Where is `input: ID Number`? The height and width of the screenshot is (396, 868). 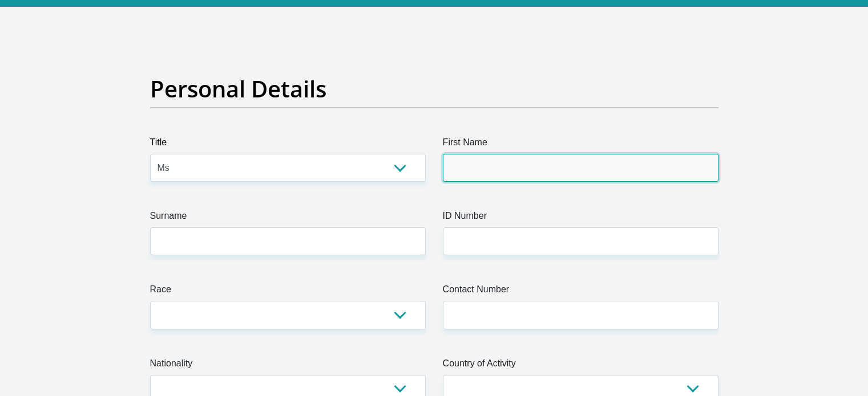 input: ID Number is located at coordinates (580, 241).